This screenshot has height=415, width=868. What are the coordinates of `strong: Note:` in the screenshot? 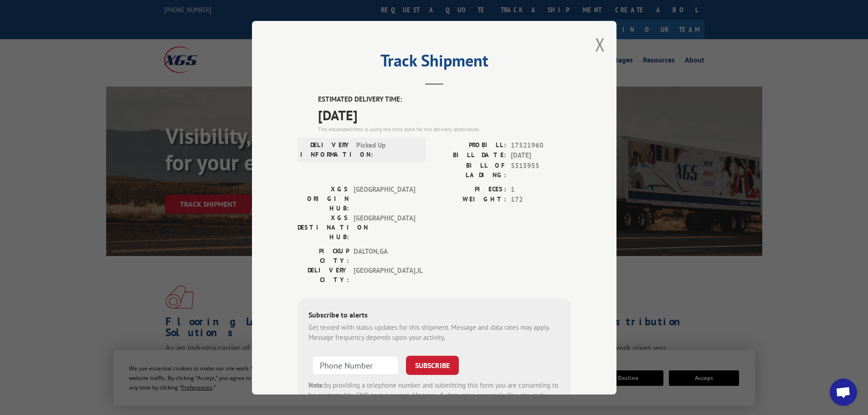 It's located at (316, 384).